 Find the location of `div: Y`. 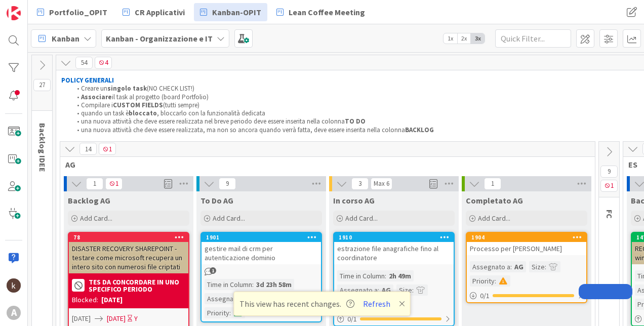

div: Y is located at coordinates (136, 318).